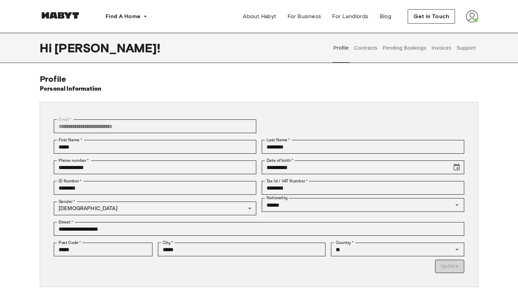 This screenshot has width=518, height=296. Describe the element at coordinates (47, 48) in the screenshot. I see `span: Hi` at that location.